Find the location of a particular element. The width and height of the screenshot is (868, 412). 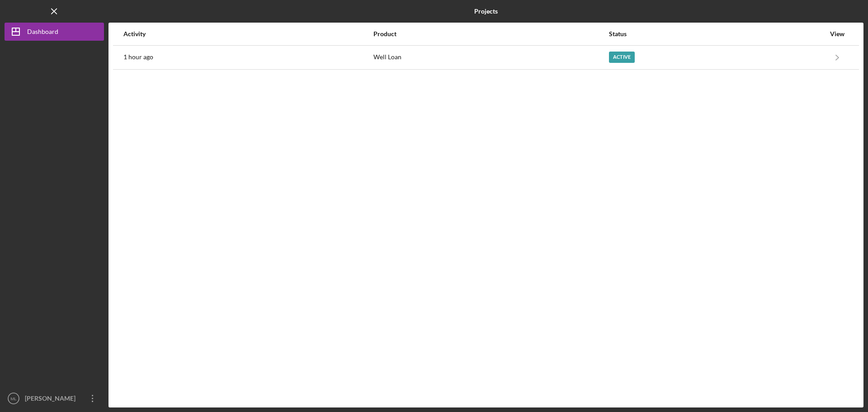

div: Activity is located at coordinates (247, 34).